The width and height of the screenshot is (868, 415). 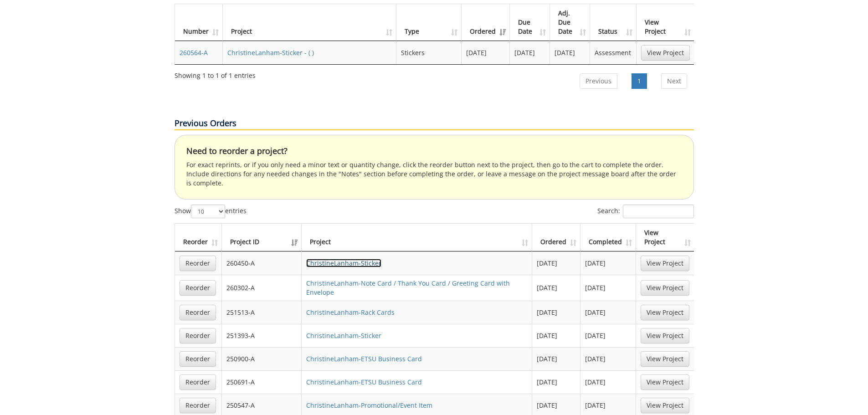 I want to click on td: 251393-A, so click(x=262, y=335).